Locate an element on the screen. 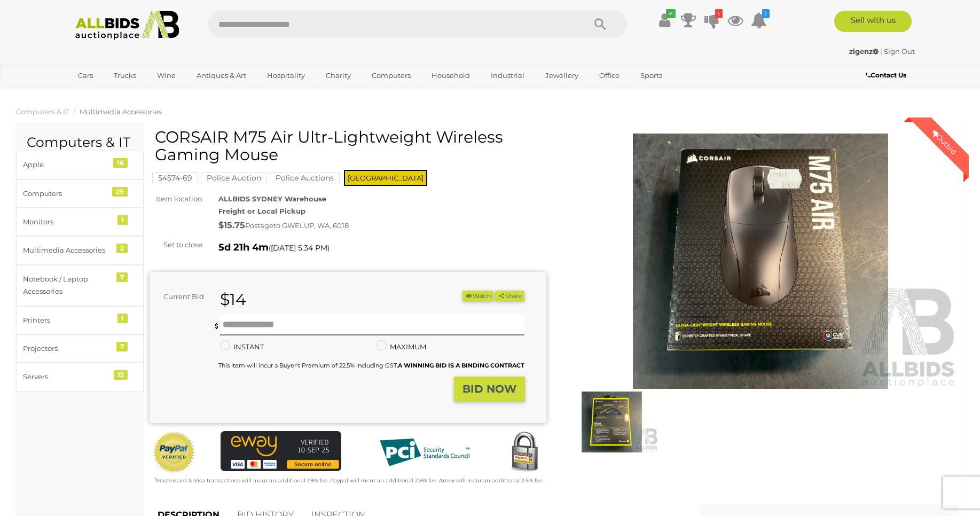 The height and width of the screenshot is (516, 980). div: Outbid is located at coordinates (944, 142).